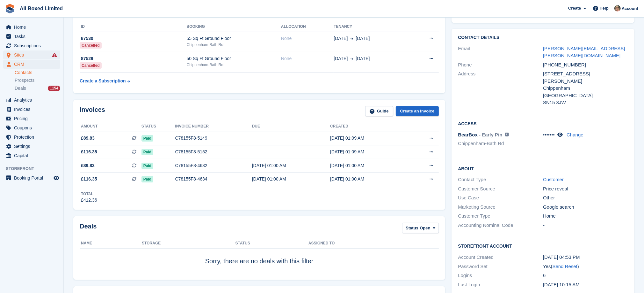  Describe the element at coordinates (41, 9) in the screenshot. I see `a: All Boxed Limited` at that location.